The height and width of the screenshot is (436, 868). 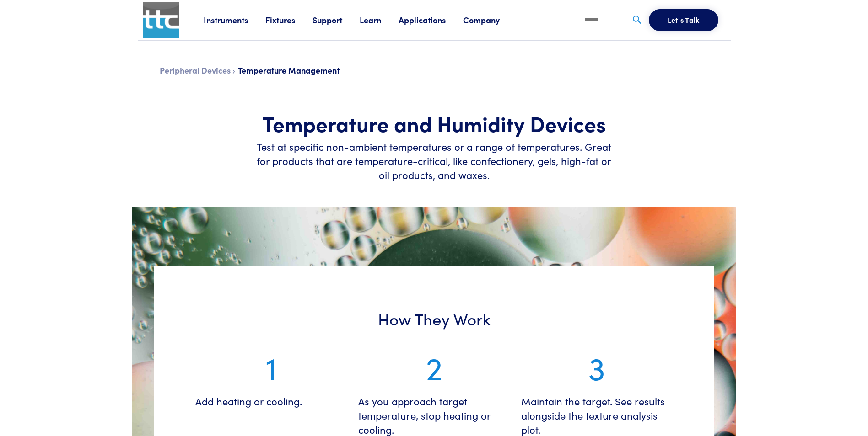 I want to click on p: 1, so click(x=271, y=366).